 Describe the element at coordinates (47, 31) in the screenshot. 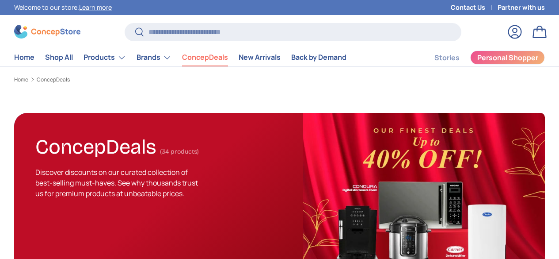

I see `a: ConcepStore` at that location.